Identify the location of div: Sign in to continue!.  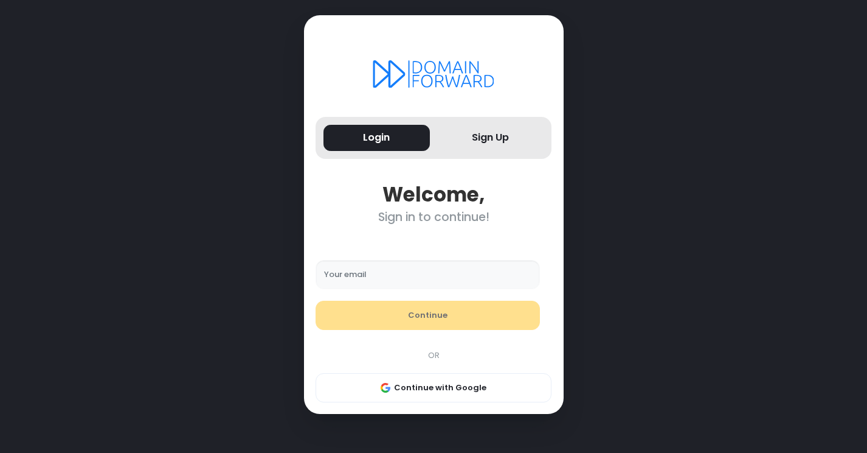
(434, 217).